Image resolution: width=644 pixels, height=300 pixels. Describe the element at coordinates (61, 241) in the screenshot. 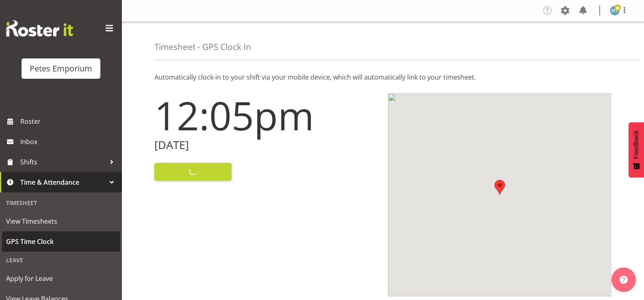

I see `span: GPS Time Clock` at that location.